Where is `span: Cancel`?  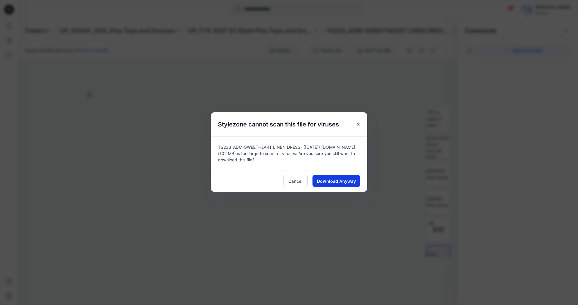 span: Cancel is located at coordinates (295, 181).